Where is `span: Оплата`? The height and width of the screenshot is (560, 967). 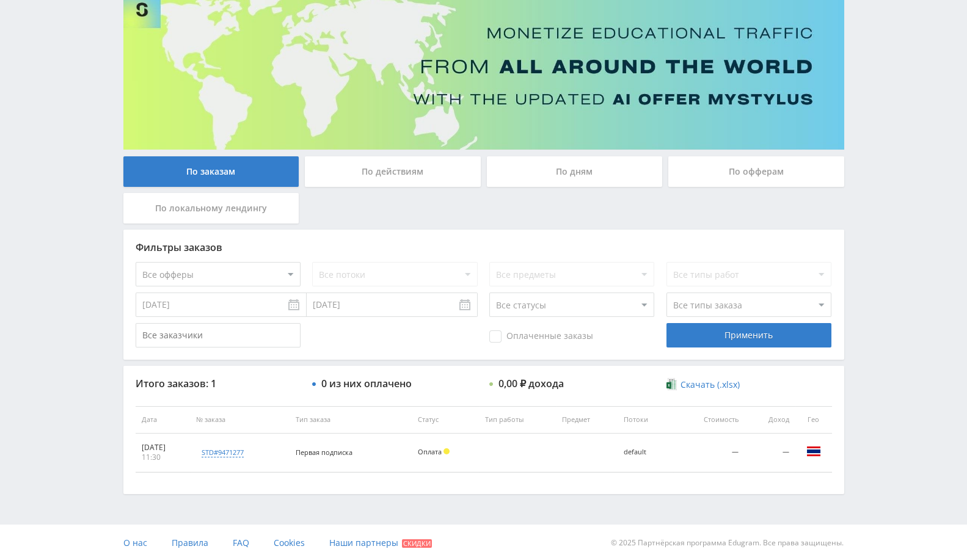 span: Оплата is located at coordinates (429, 452).